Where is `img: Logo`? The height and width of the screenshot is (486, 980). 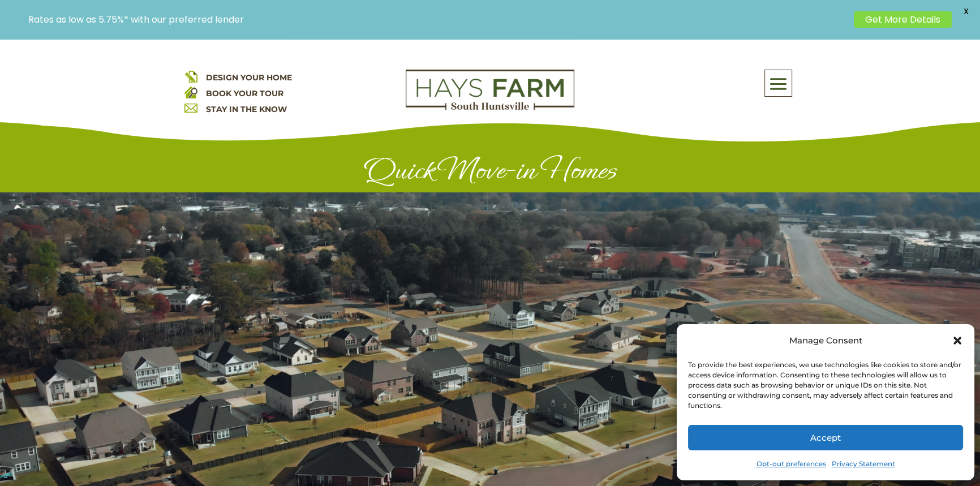
img: Logo is located at coordinates (490, 90).